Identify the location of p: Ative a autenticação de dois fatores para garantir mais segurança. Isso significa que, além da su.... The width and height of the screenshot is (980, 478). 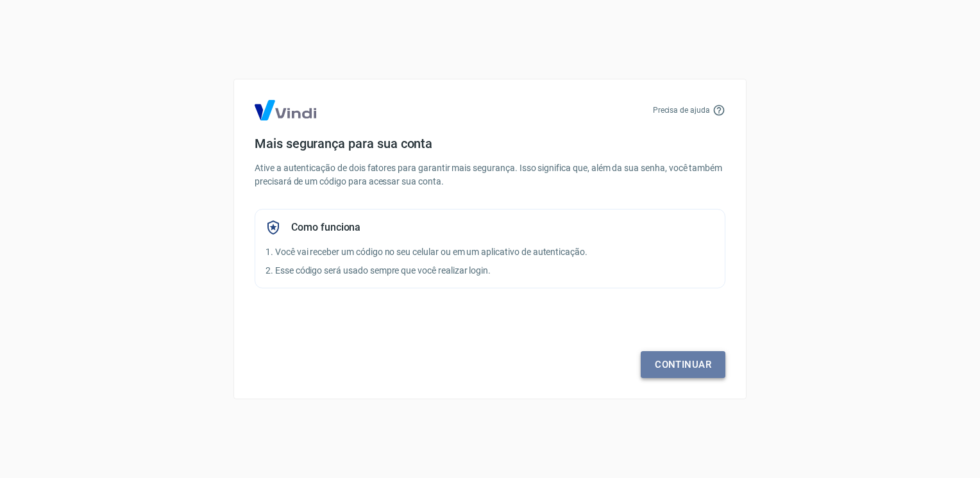
(490, 175).